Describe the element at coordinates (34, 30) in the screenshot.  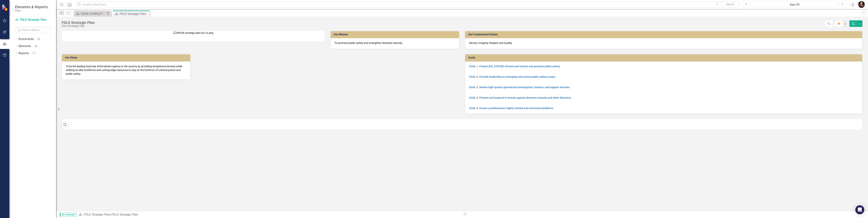
I see `input: Search Below...` at that location.